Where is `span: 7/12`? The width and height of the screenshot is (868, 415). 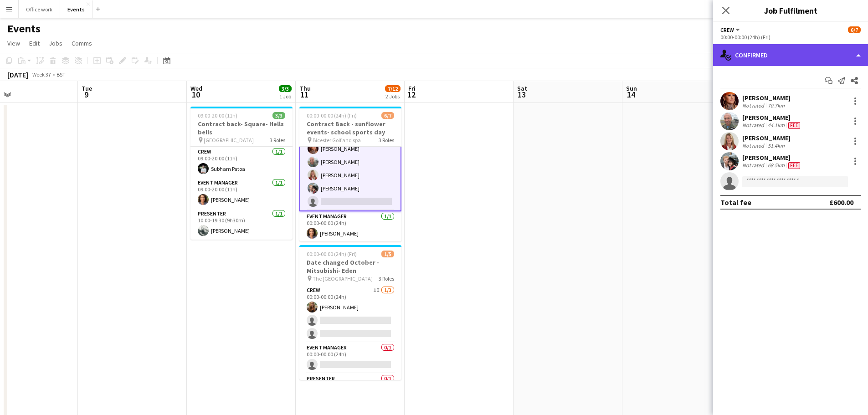 span: 7/12 is located at coordinates (393, 88).